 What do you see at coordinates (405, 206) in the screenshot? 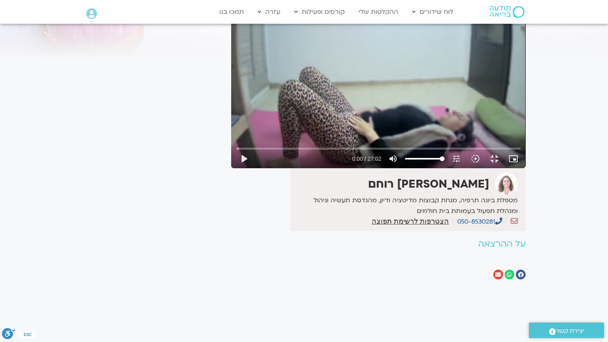
I see `p: מטפלת ביוגה תרפיה, מנחת קבוצות מדיטציה ודיון, מהנדסת תעשיה וניהול ומנהלת תפעול בעמותת בית חולמים` at bounding box center [405, 206].